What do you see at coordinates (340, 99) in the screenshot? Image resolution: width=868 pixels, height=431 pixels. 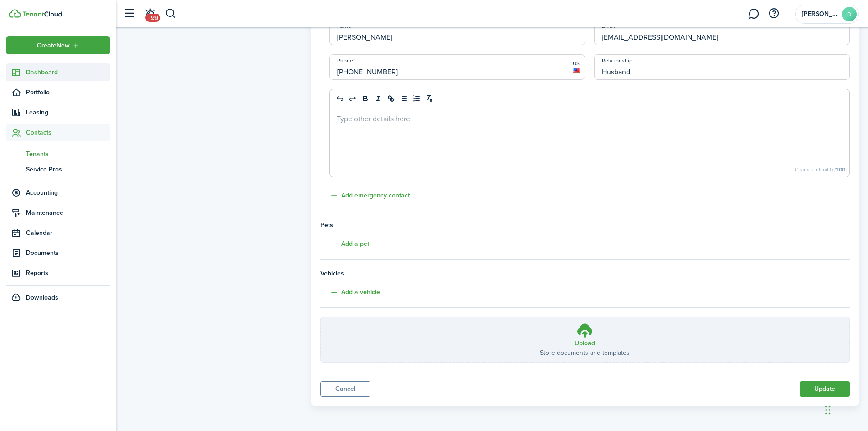 I see `button: undo: undo` at bounding box center [340, 99].